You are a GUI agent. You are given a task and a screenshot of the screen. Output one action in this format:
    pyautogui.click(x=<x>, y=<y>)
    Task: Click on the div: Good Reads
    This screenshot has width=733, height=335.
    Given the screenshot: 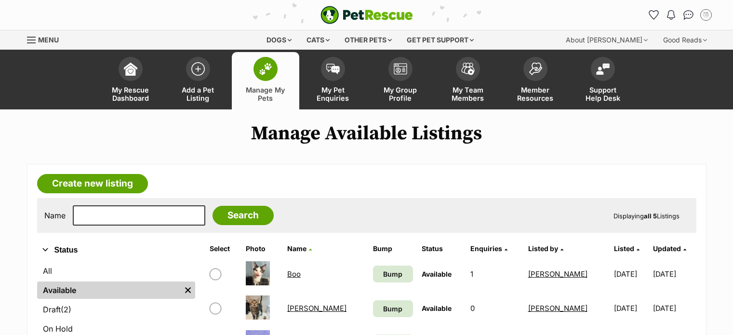 What is the action you would take?
    pyautogui.click(x=684, y=40)
    